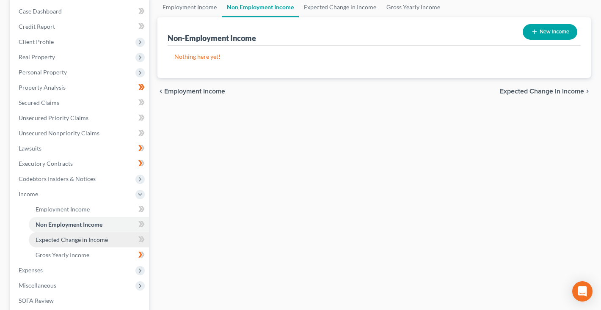  Describe the element at coordinates (588, 91) in the screenshot. I see `i: chevron_right` at that location.